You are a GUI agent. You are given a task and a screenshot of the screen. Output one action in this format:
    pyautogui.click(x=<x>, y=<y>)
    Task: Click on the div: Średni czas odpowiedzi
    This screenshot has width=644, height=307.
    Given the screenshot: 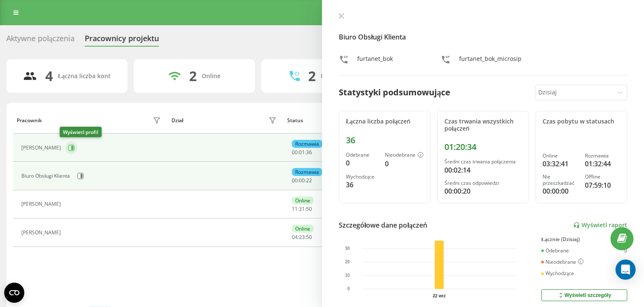 What is the action you would take?
    pyautogui.click(x=483, y=183)
    